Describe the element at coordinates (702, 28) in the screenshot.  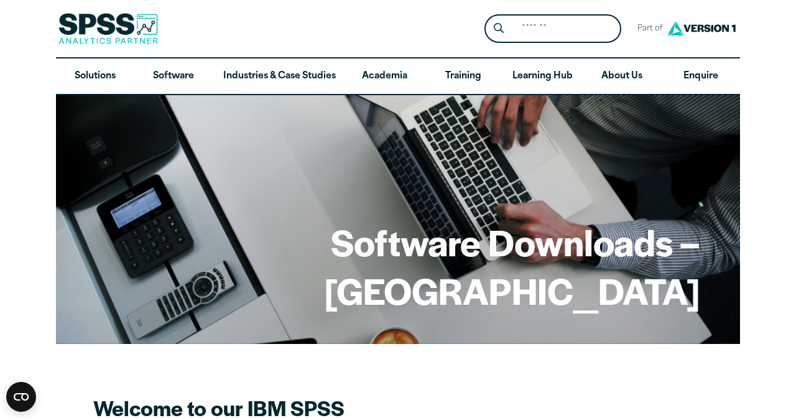
I see `img: Version1 Logo` at that location.